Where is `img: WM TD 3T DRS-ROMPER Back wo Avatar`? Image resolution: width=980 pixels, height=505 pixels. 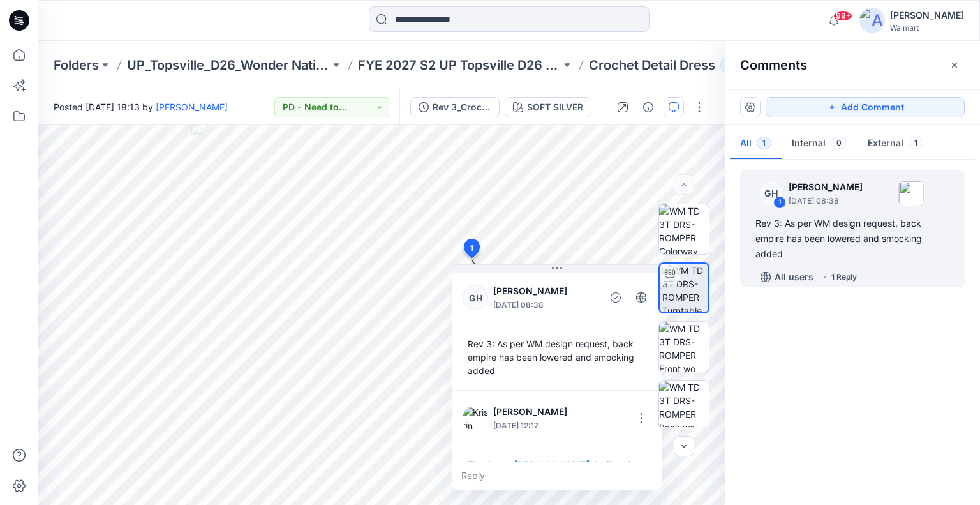
img: WM TD 3T DRS-ROMPER Back wo Avatar is located at coordinates (684, 405).